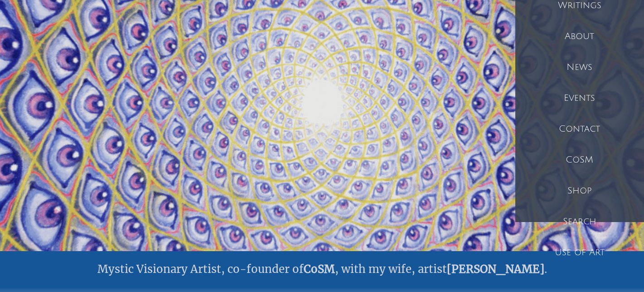 Image resolution: width=644 pixels, height=292 pixels. Describe the element at coordinates (580, 221) in the screenshot. I see `div: Search` at that location.